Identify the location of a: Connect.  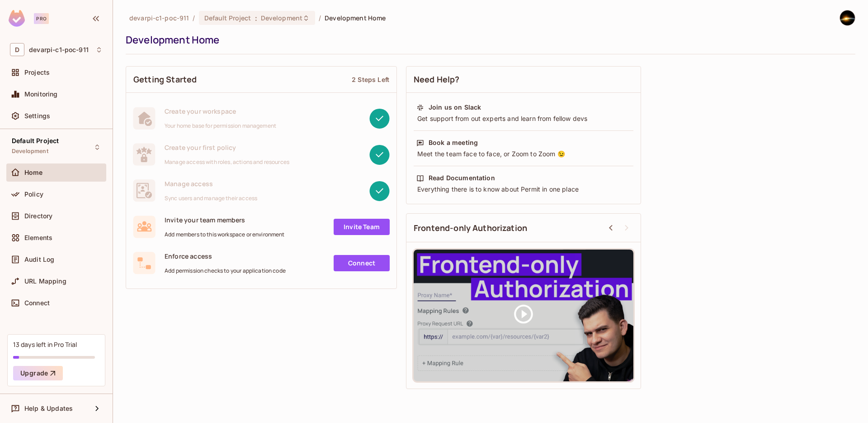
(361, 263).